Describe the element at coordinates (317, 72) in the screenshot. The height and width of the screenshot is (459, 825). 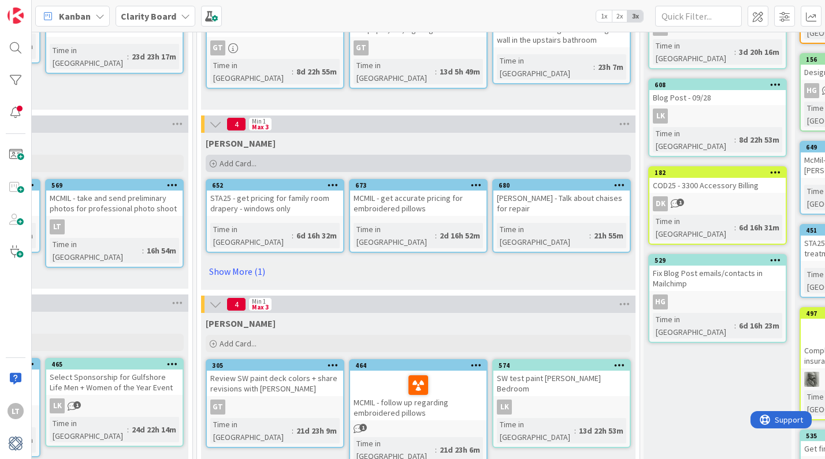
I see `div: 8d 22h 55m` at that location.